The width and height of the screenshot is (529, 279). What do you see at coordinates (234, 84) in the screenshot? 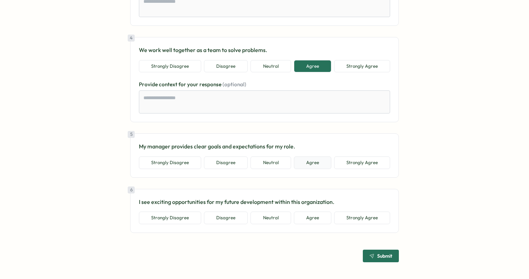
I see `span: (optional)` at bounding box center [234, 84].